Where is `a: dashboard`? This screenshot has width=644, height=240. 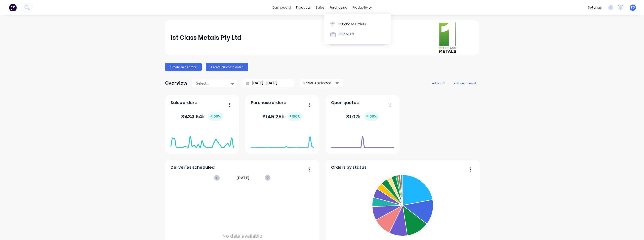 a: dashboard is located at coordinates (282, 7).